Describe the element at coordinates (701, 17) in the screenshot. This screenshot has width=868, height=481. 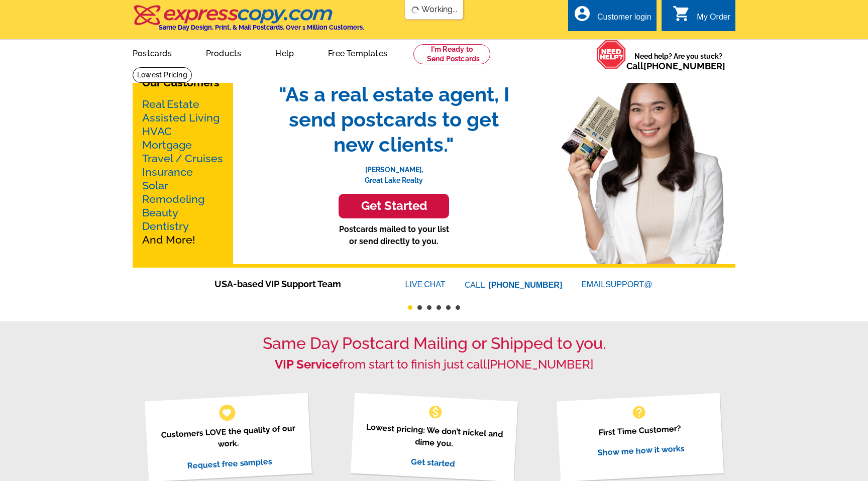
I see `a: shopping_cart My Order` at that location.